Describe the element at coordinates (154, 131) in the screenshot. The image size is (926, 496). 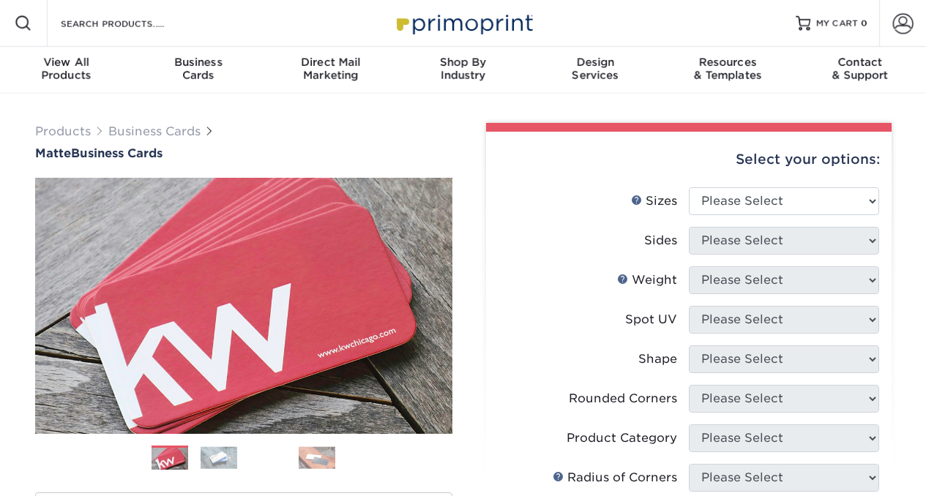
I see `a: Business Cards` at that location.